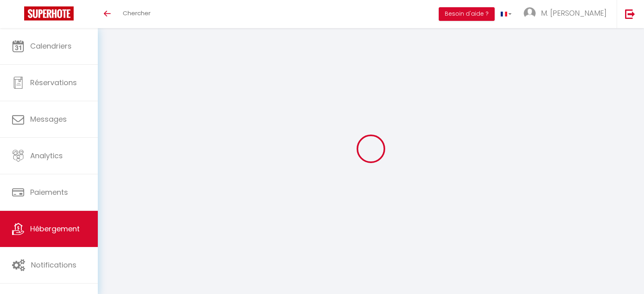 The width and height of the screenshot is (644, 294). Describe the element at coordinates (53, 265) in the screenshot. I see `span: Notifications` at that location.